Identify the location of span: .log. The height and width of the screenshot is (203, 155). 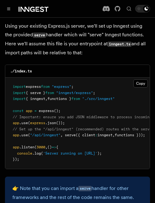
(37, 153).